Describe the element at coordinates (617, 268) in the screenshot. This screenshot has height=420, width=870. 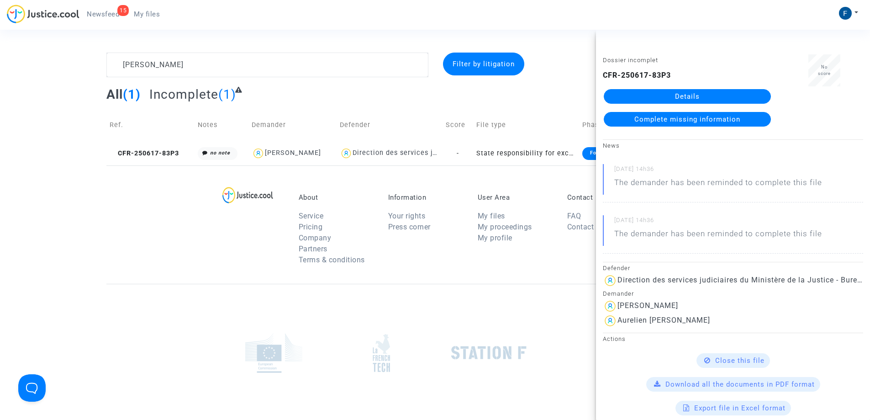
I see `small: Defender` at that location.